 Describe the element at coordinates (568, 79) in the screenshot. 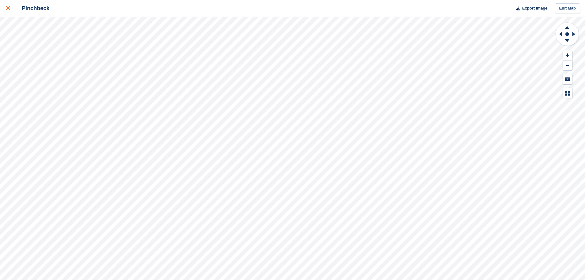

I see `button: Keyboard Shortcuts` at that location.